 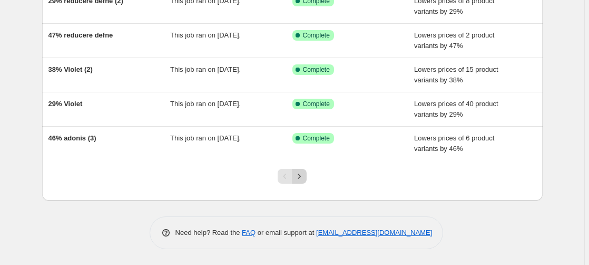 What do you see at coordinates (457, 109) in the screenshot?
I see `span: Lowers prices of 40 product variants by 29%` at bounding box center [457, 109].